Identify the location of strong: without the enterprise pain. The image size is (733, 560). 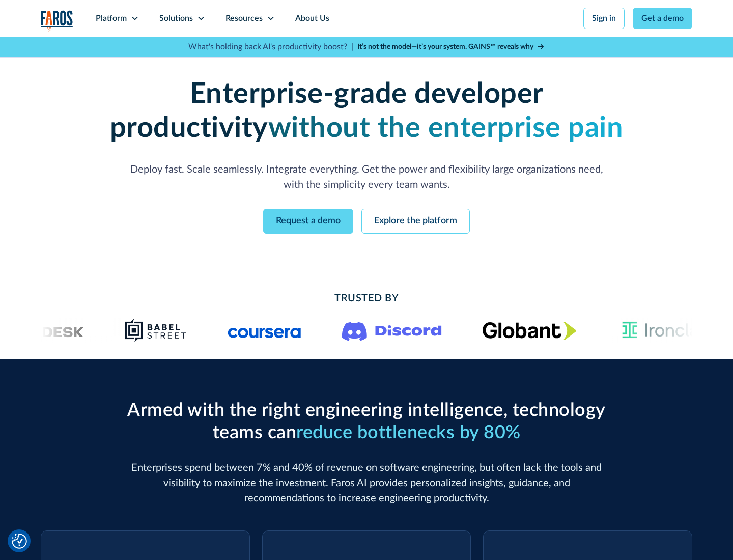
(446, 128).